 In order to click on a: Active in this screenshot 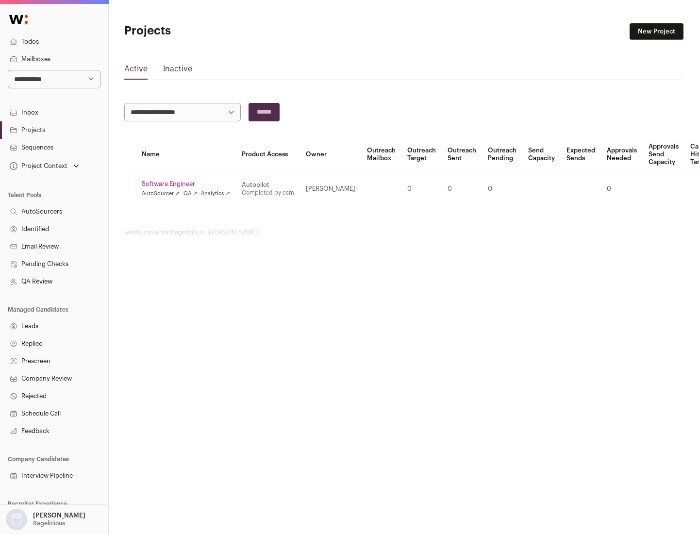, I will do `click(136, 71)`.